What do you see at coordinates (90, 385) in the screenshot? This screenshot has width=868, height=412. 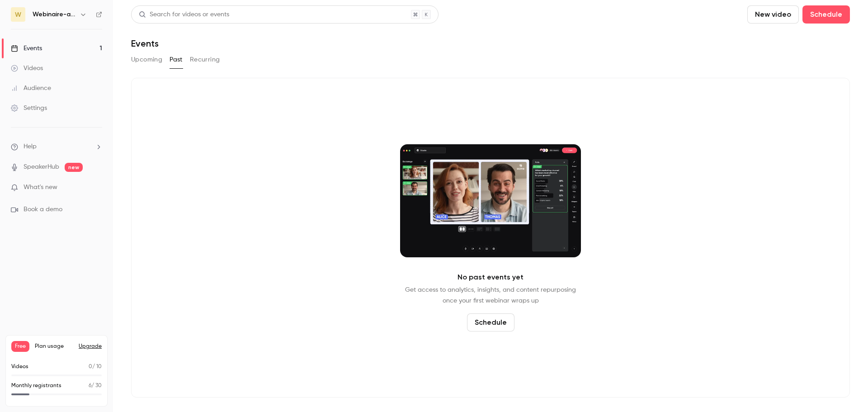 I see `span: 6` at bounding box center [90, 385].